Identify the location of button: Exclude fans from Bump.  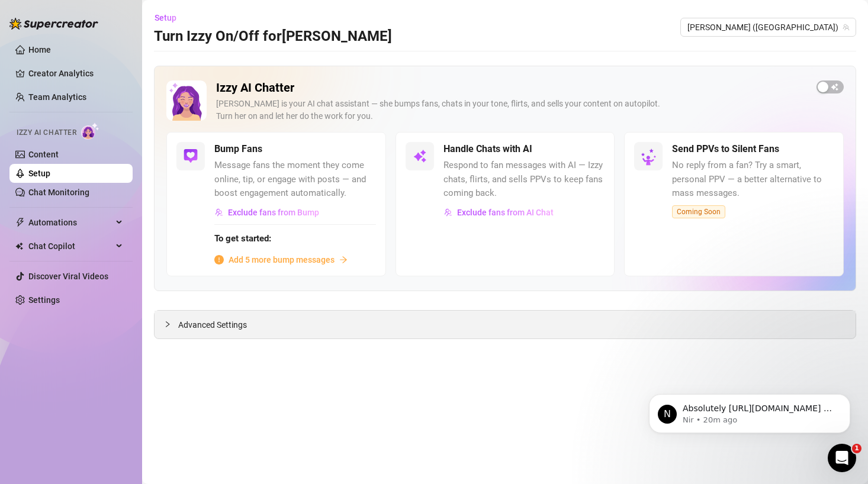
(267, 212).